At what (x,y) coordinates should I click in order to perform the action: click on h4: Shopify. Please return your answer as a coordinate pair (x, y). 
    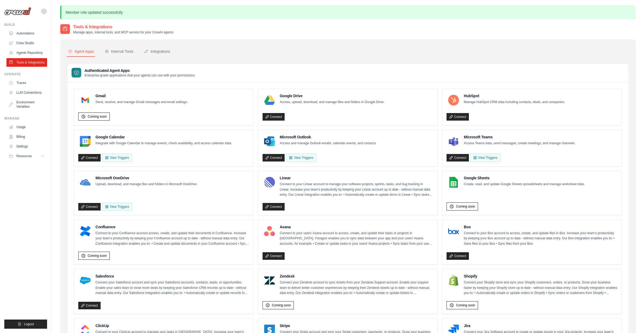
    Looking at the image, I should click on (540, 276).